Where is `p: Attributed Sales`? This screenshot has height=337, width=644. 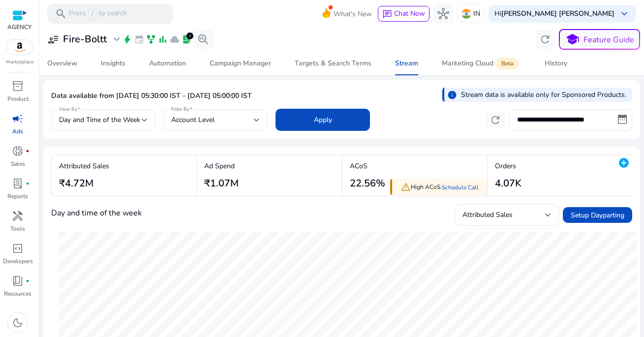 p: Attributed Sales is located at coordinates (84, 166).